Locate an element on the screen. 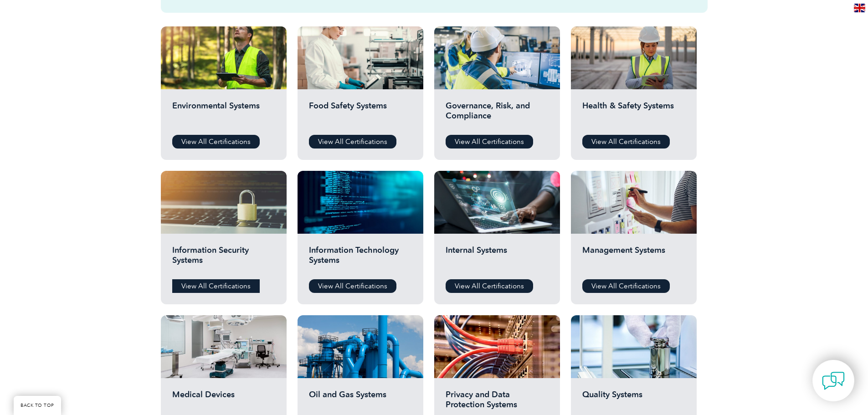  h2: Information Security Systems is located at coordinates (224, 258).